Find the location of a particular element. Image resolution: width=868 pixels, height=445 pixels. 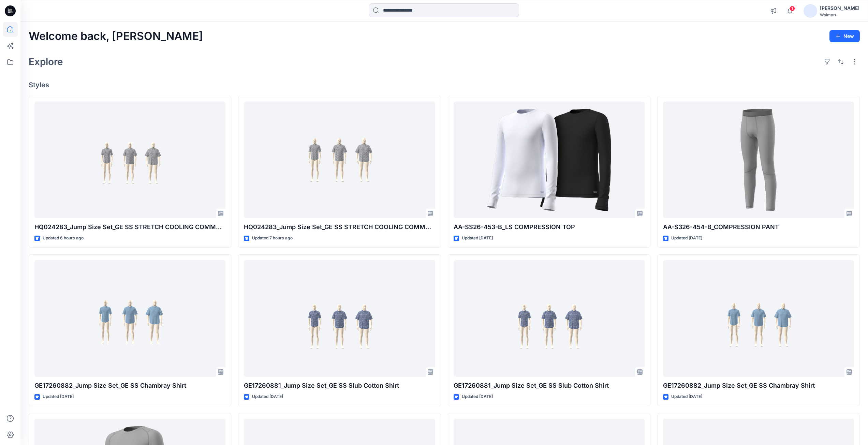

h4: Styles is located at coordinates (444, 85).